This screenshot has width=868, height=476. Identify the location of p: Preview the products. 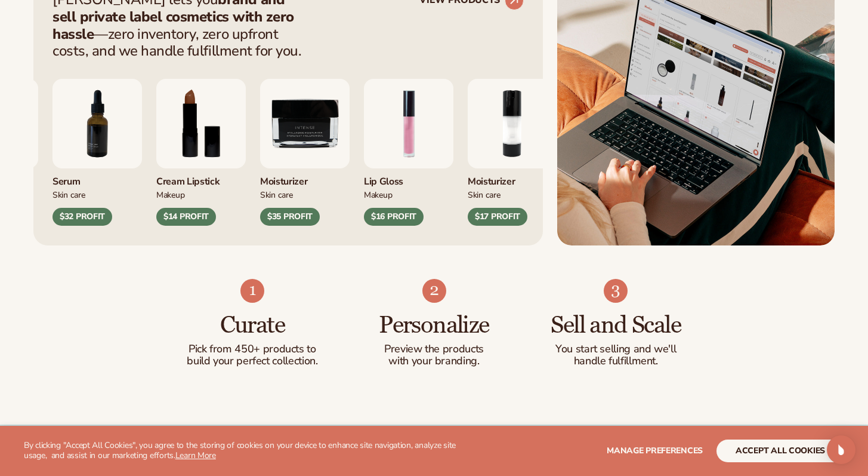
(434, 349).